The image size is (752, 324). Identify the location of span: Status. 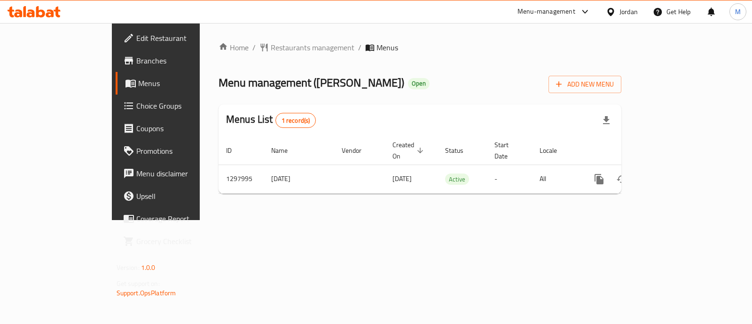
(460, 150).